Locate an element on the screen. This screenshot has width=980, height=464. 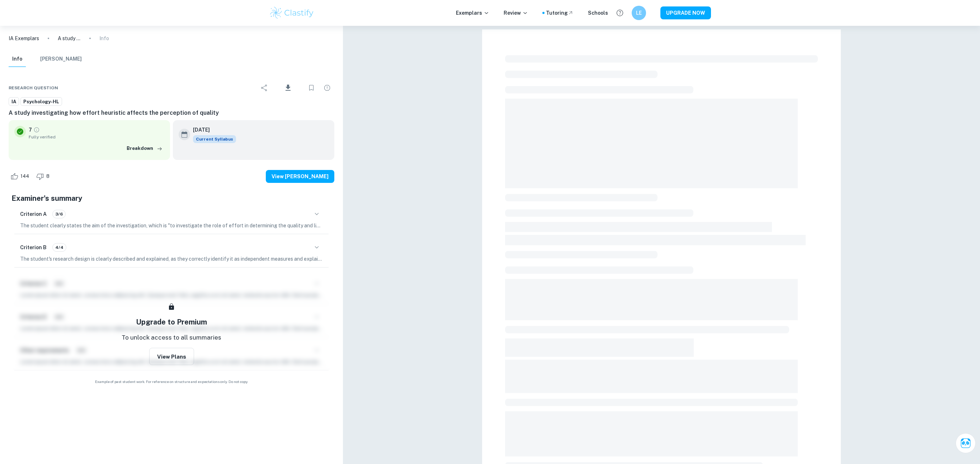
a: Clastify logo is located at coordinates (292, 13).